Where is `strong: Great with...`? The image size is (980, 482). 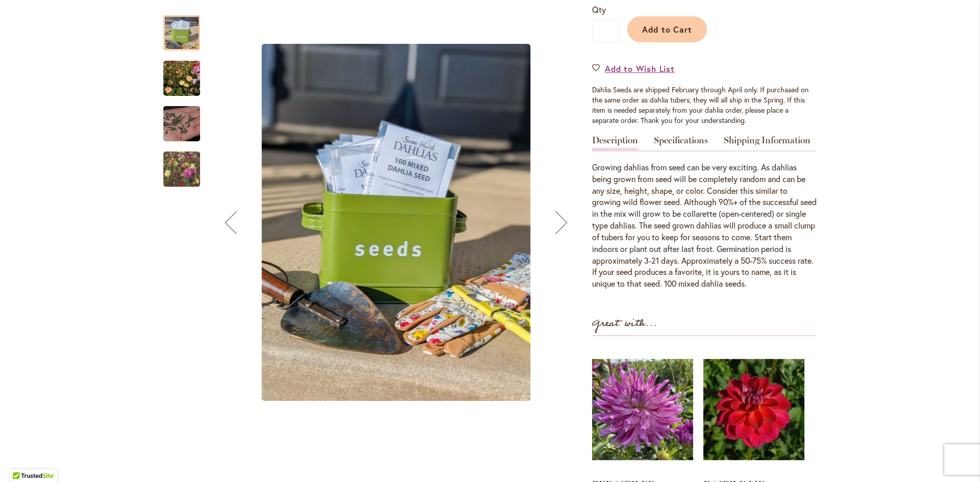
strong: Great with... is located at coordinates (625, 323).